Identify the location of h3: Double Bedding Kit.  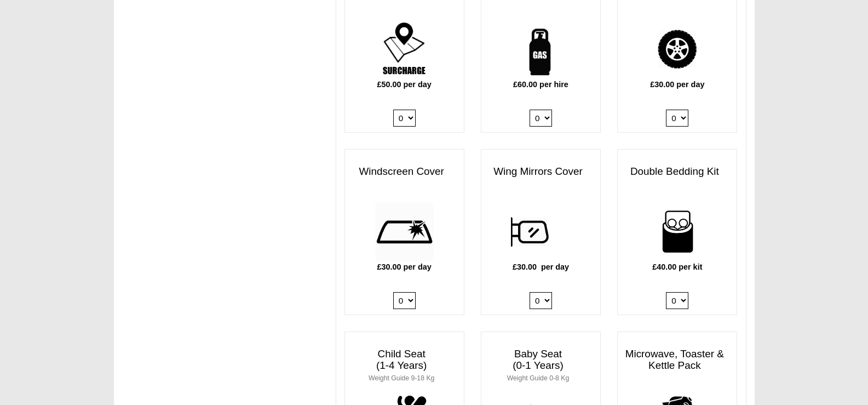
(677, 171).